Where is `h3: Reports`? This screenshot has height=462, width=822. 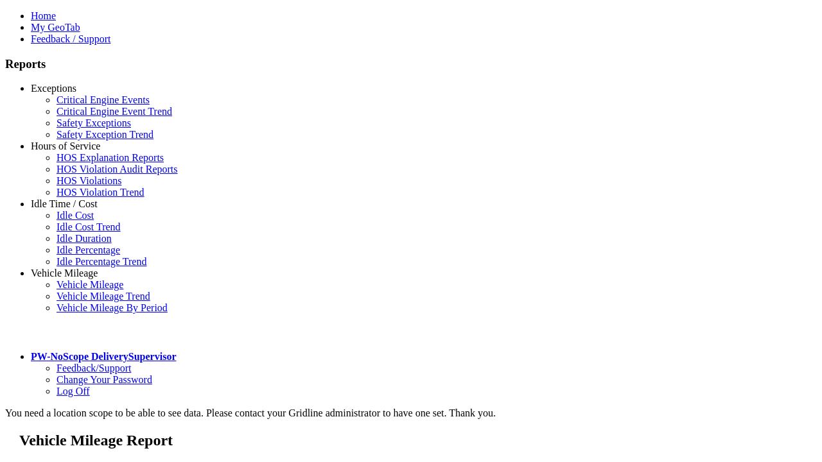 h3: Reports is located at coordinates (411, 64).